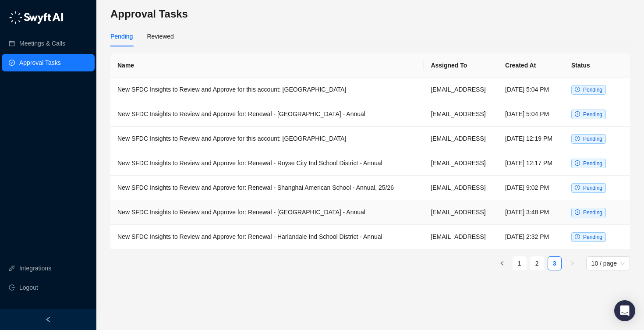  Describe the element at coordinates (597, 65) in the screenshot. I see `th: Status` at that location.